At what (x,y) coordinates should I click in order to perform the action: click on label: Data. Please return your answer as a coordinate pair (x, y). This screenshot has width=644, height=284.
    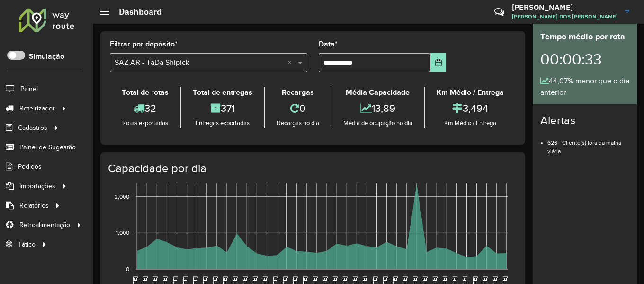
    Looking at the image, I should click on (328, 44).